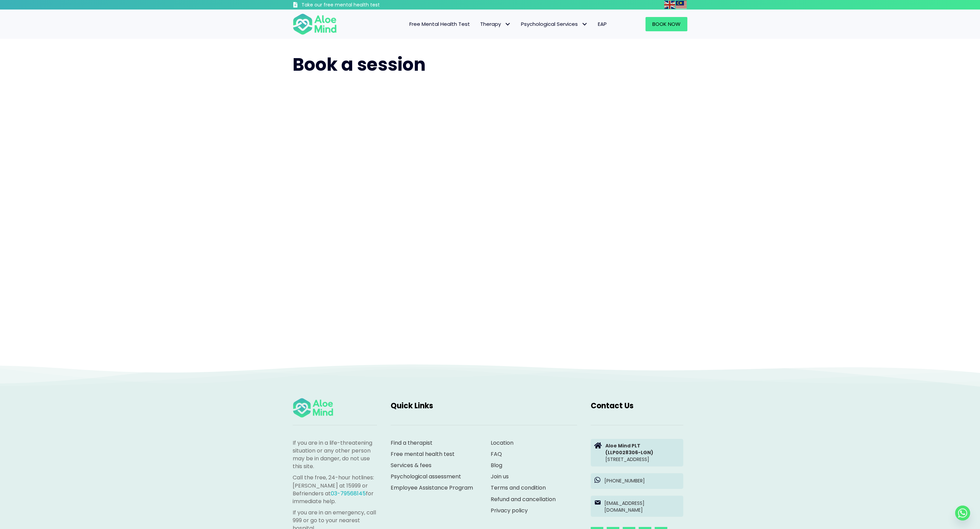 The width and height of the screenshot is (980, 529). I want to click on span: Psychological Services: submenu, so click(584, 24).